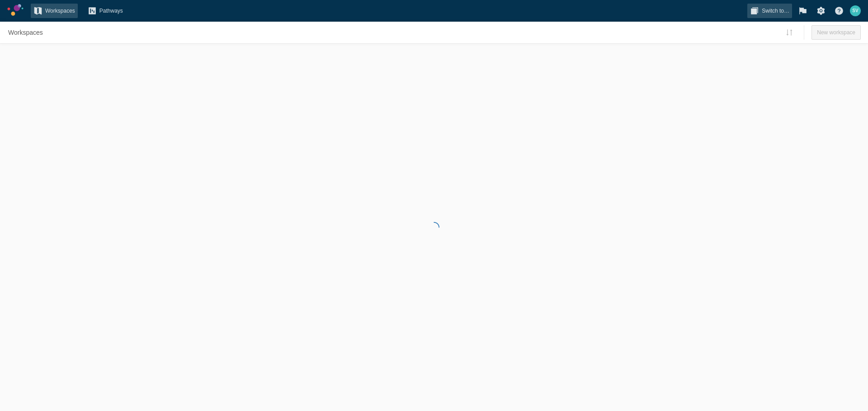 The width and height of the screenshot is (868, 411). Describe the element at coordinates (106, 11) in the screenshot. I see `a: Pathways` at that location.